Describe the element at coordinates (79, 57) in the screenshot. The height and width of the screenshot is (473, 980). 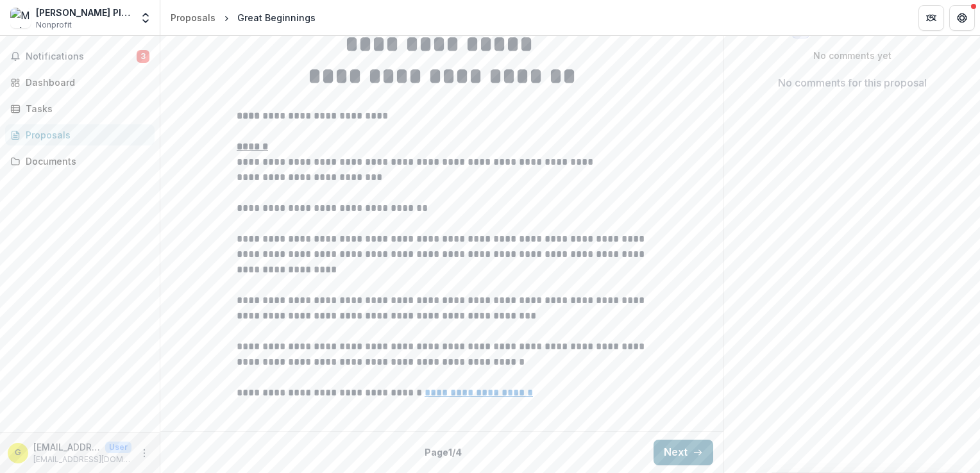
I see `button: Notifications3` at that location.